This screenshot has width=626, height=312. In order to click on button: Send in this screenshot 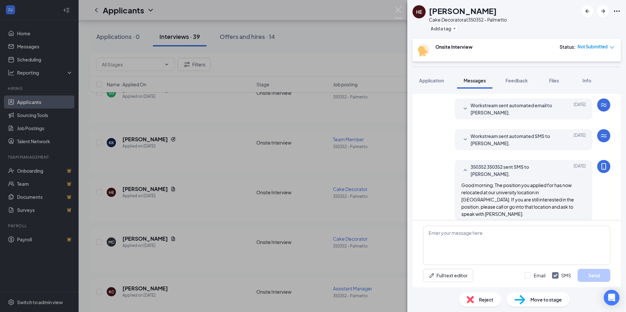, I will do `click(594, 276)`.